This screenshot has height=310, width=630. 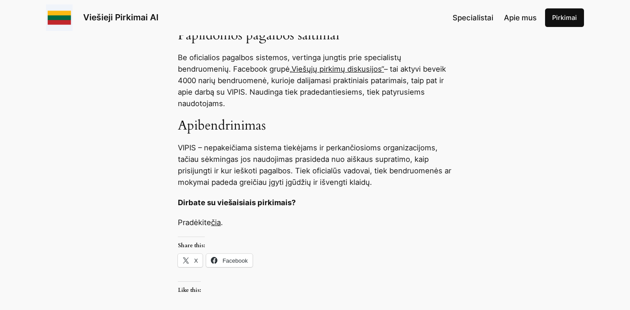 What do you see at coordinates (121, 17) in the screenshot?
I see `a: Viešieji Pirkimai AI` at bounding box center [121, 17].